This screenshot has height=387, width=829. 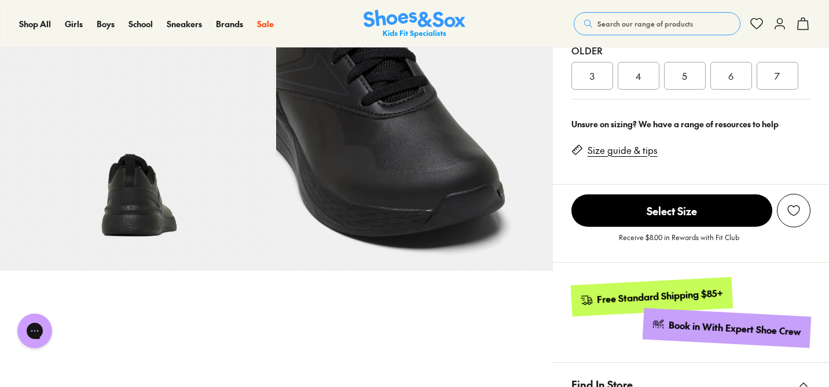 What do you see at coordinates (414, 24) in the screenshot?
I see `a: Shoes & Sox` at bounding box center [414, 24].